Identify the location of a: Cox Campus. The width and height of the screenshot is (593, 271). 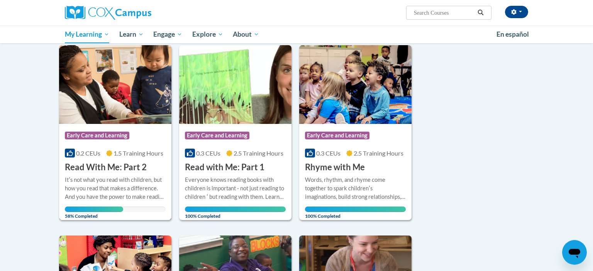
(138, 13).